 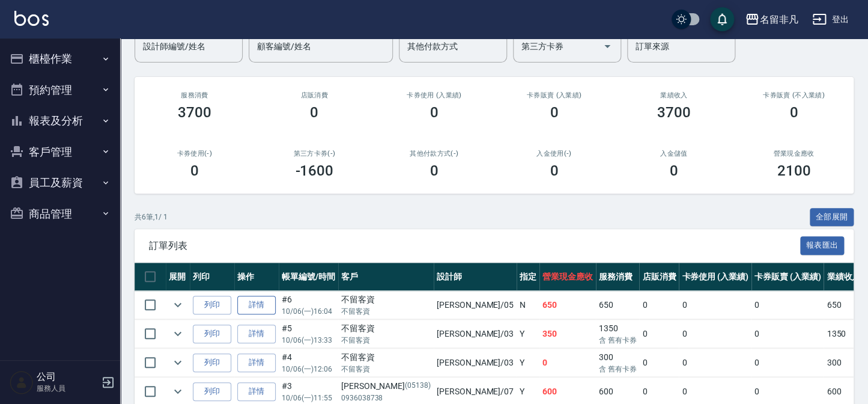 What do you see at coordinates (60, 214) in the screenshot?
I see `button: 商品管理` at bounding box center [60, 214].